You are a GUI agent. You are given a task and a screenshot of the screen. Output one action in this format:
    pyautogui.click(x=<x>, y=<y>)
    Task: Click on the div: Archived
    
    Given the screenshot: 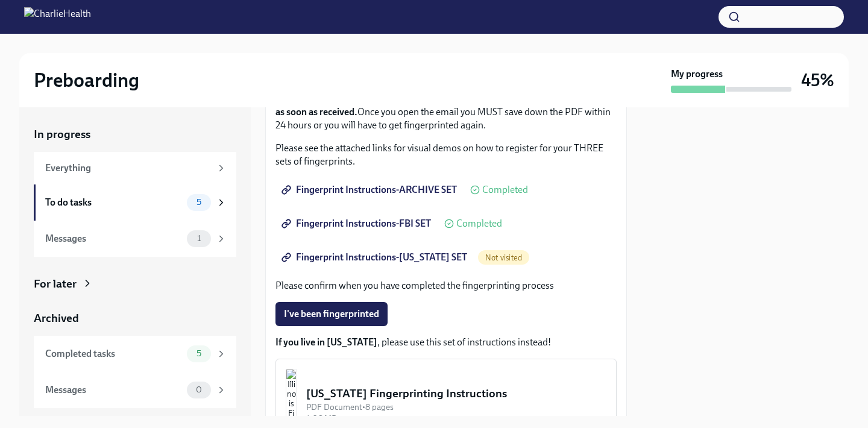 What is the action you would take?
    pyautogui.click(x=135, y=319)
    